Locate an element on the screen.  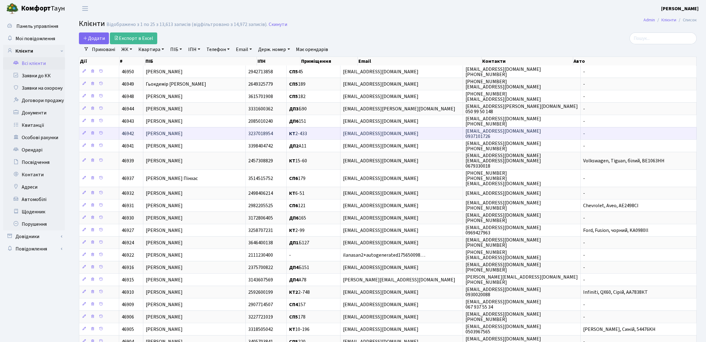
img: logo.png is located at coordinates (12, 9).